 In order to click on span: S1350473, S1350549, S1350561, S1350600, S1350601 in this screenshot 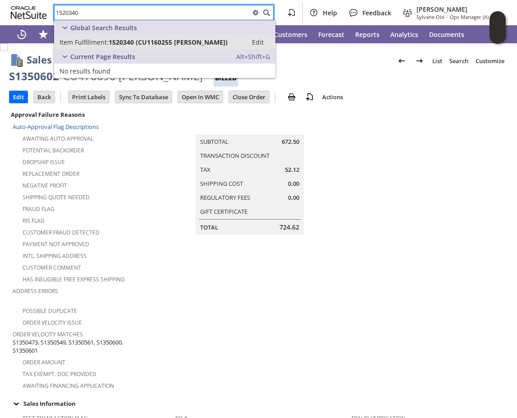, I will do `click(76, 346)`.